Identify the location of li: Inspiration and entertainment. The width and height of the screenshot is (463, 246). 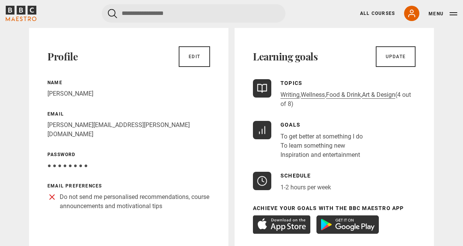
(321, 155).